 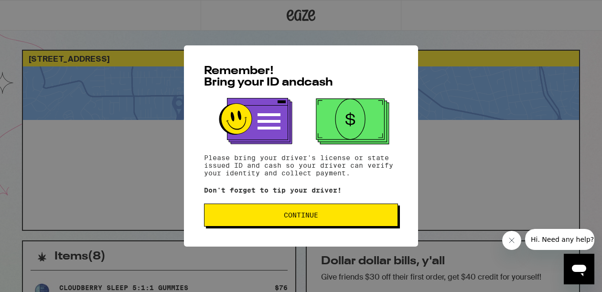 I want to click on p: Please bring your driver's license or state issued ID and cash so your driver can verify your ide..., so click(x=301, y=165).